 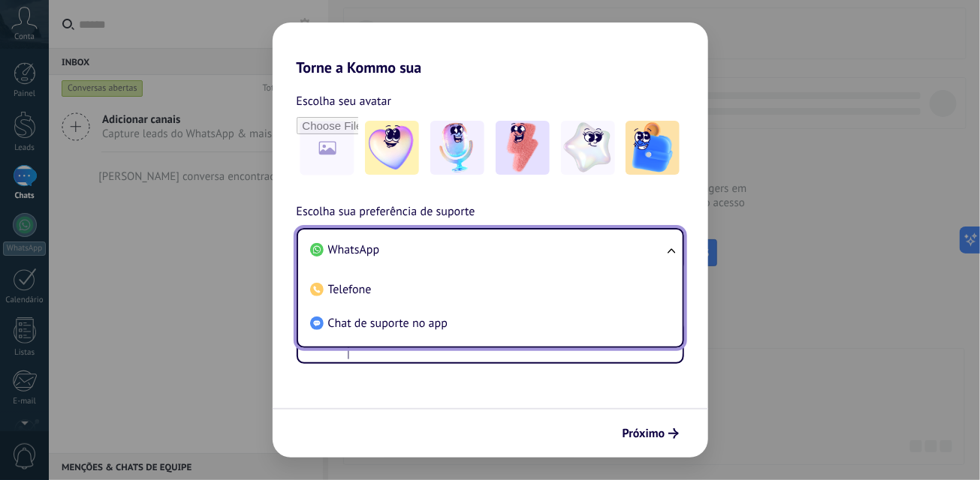 I want to click on img: -1.jpeg, so click(x=392, y=148).